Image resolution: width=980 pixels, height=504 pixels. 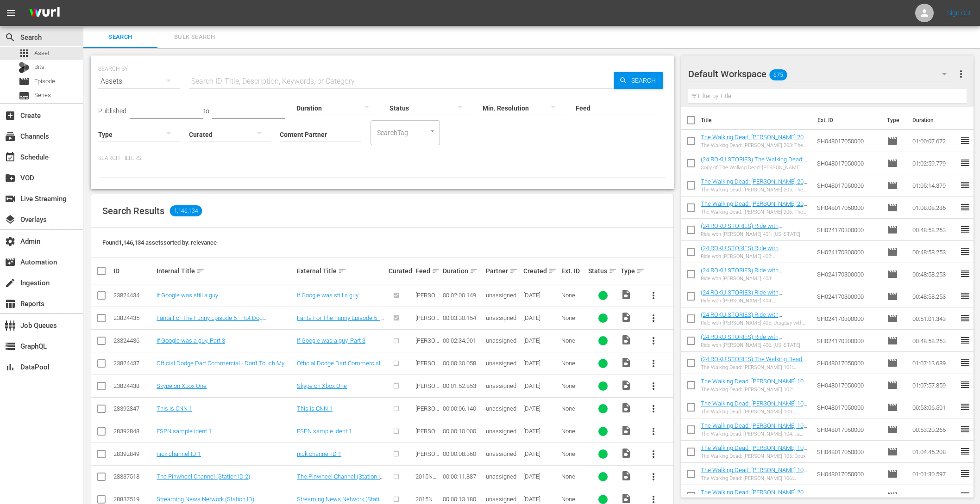 I want to click on a: If Google was still a guy, so click(x=187, y=295).